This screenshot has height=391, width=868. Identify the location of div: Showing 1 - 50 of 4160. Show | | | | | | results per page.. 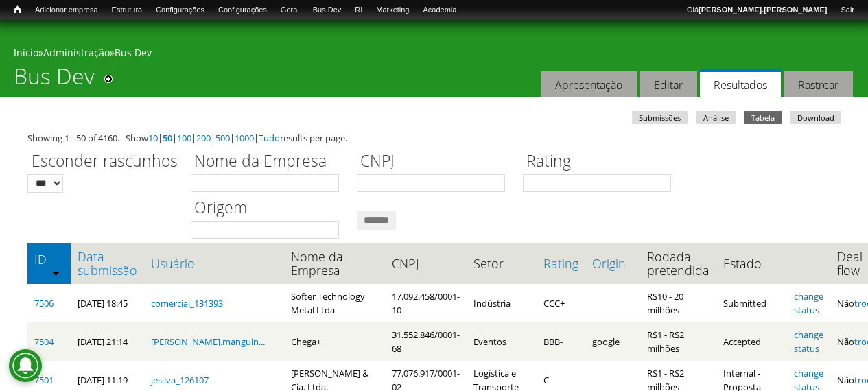
(434, 138).